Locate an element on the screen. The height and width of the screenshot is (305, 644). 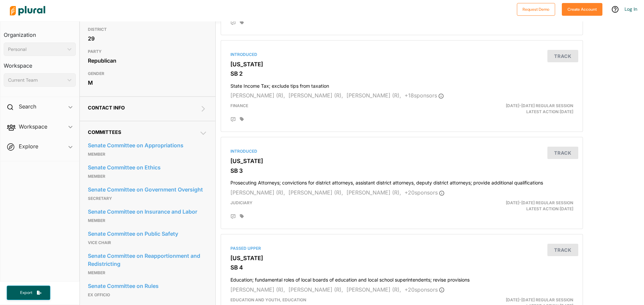
h3: PARTY is located at coordinates (148, 52).